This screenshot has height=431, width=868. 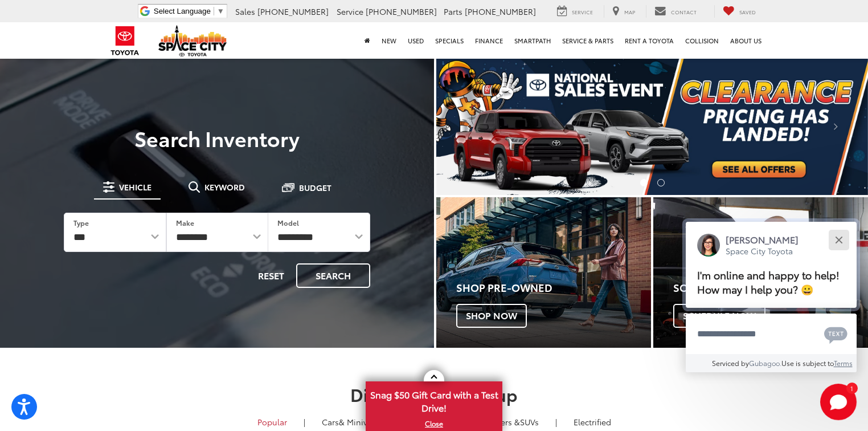 I want to click on h4: Shop Pre-Owned, so click(x=553, y=288).